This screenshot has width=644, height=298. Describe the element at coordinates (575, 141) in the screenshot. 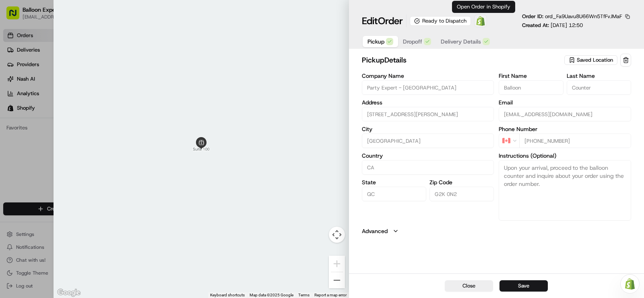

I see `input: Enter phone number` at that location.